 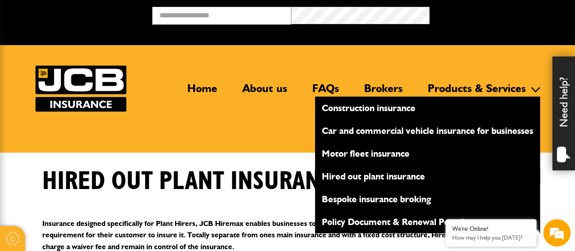 I want to click on a: FAQs, so click(x=326, y=92).